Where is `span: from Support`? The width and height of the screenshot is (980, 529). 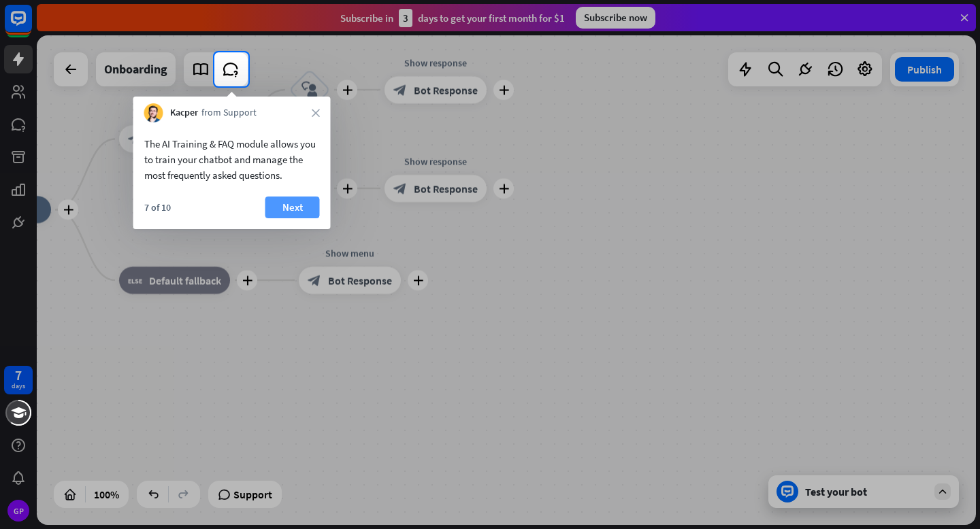 span: from Support is located at coordinates (229, 113).